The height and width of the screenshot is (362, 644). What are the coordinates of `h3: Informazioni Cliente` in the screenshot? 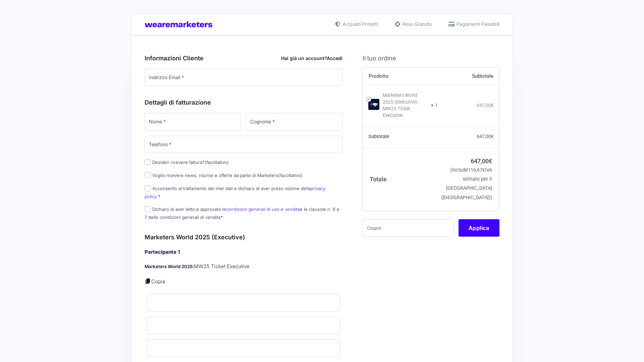 It's located at (243, 58).